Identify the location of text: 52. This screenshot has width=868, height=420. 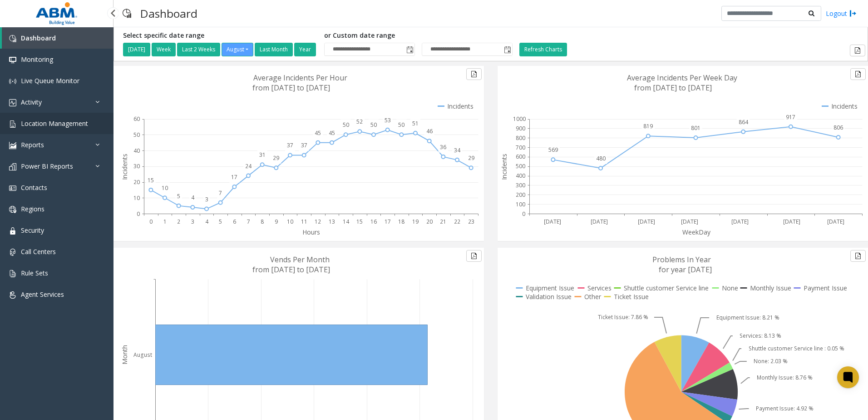
(359, 121).